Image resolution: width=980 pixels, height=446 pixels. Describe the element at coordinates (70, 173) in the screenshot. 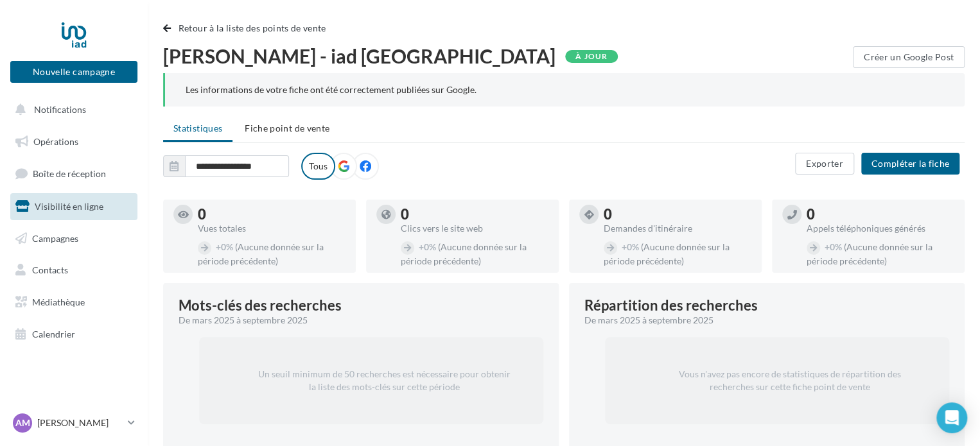

I see `span: Boîte de réception` at that location.